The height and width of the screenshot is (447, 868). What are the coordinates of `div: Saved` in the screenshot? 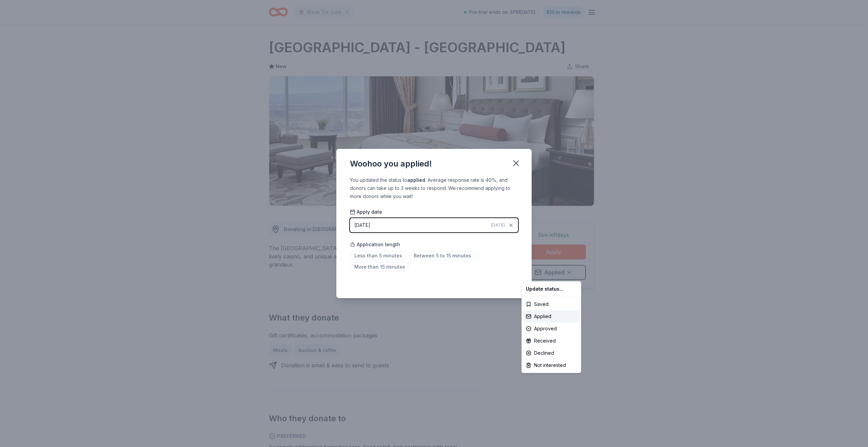 It's located at (551, 304).